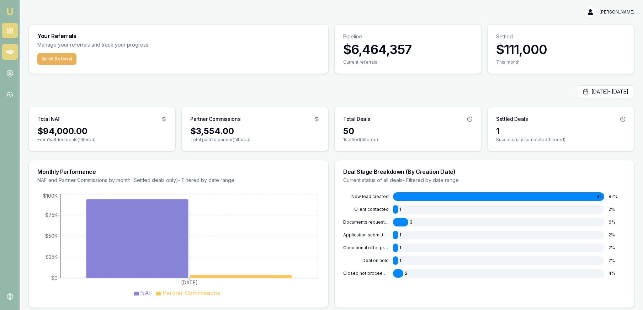 This screenshot has height=310, width=643. What do you see at coordinates (146, 293) in the screenshot?
I see `span: NAF` at bounding box center [146, 293].